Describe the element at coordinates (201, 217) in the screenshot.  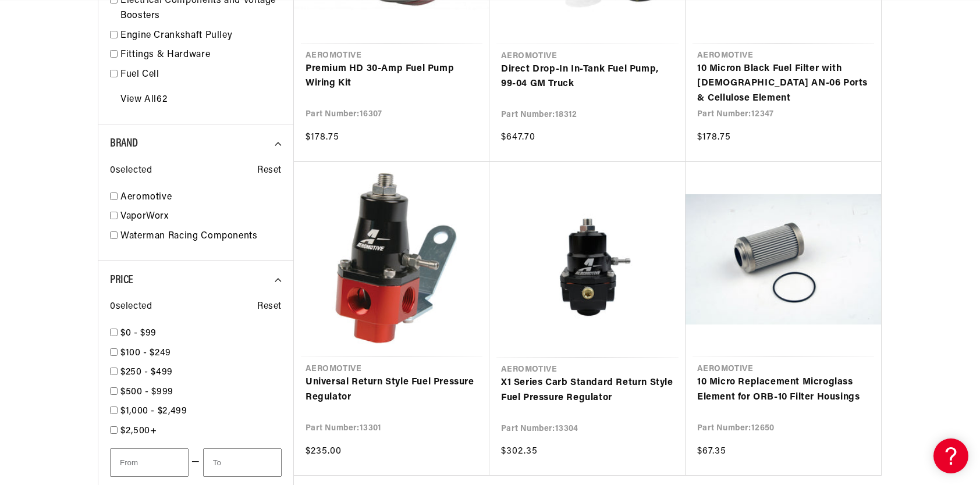
I see `a: VaporWorx` at that location.